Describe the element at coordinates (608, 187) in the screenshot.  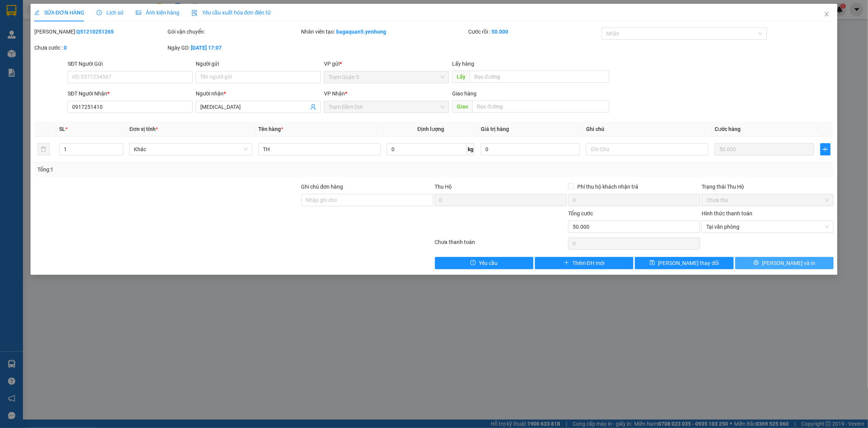
I see `span: Phí thu hộ khách nhận trả` at that location.